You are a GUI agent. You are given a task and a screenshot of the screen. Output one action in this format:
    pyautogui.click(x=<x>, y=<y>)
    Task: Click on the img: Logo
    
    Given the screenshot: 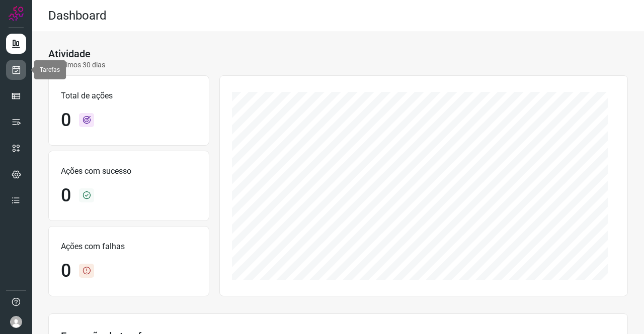 What is the action you would take?
    pyautogui.click(x=16, y=14)
    